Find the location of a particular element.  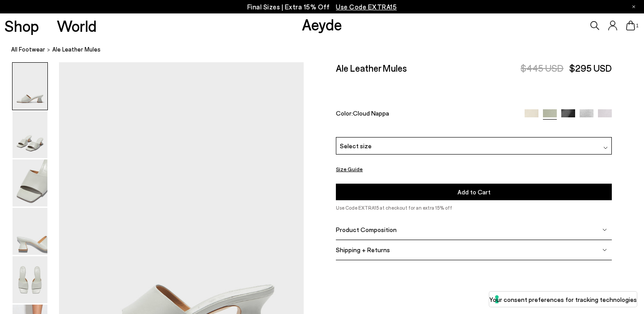

img: Ale Leather Mules - Image 3 is located at coordinates (30, 183).